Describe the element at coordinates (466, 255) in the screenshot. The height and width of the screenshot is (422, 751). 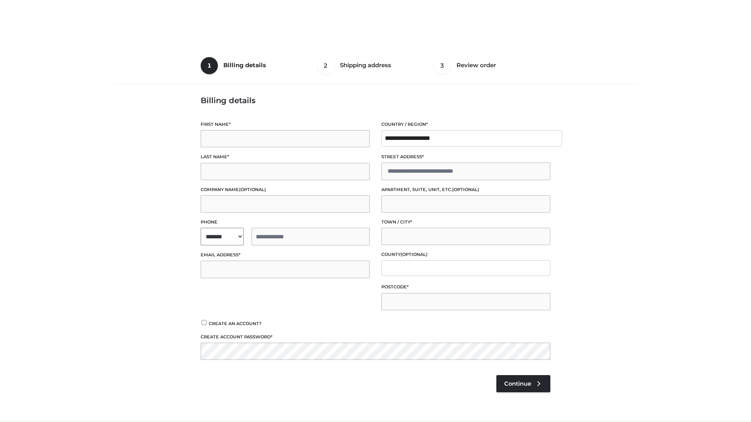
I see `label: County` at that location.